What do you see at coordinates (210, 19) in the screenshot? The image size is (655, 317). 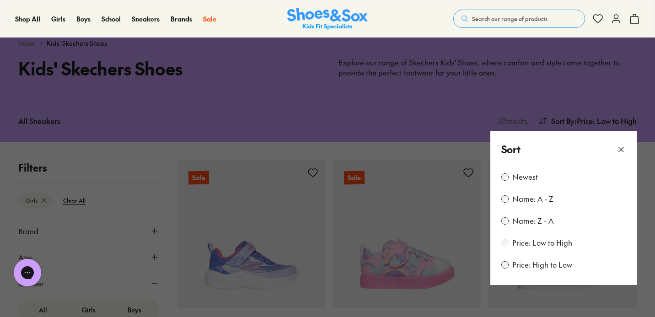 I see `span: Sale` at bounding box center [210, 19].